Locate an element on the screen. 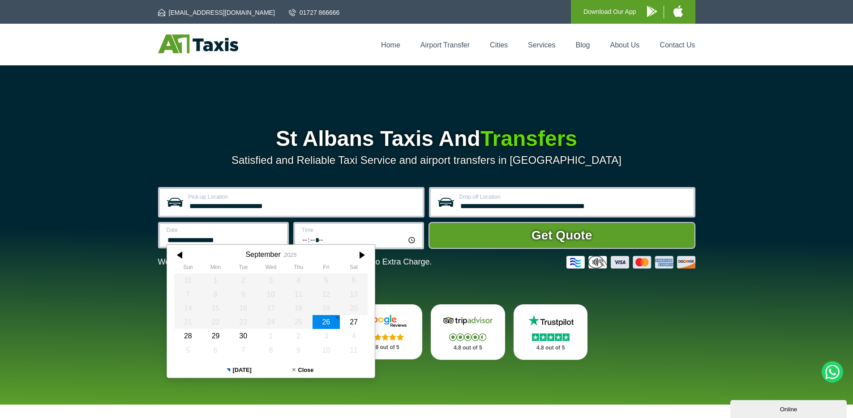 The image size is (853, 418). th: Saturday is located at coordinates (354, 269).